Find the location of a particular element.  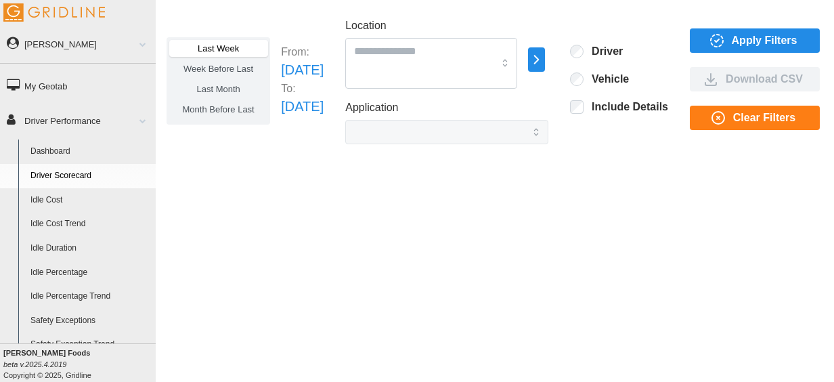

a: Idle Percentage is located at coordinates (90, 273).